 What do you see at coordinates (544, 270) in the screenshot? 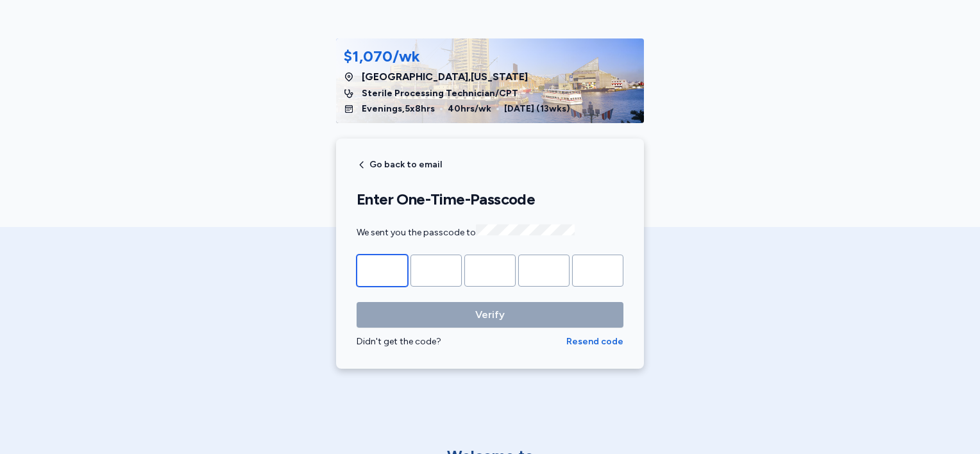
I see `input: Please enter OTP character 4` at bounding box center [544, 270].